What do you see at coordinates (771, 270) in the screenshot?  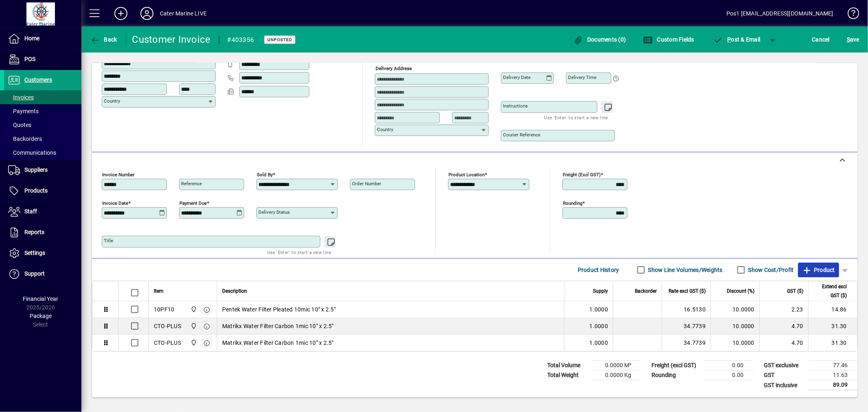 I see `label: Show Cost/Profit` at bounding box center [771, 270].